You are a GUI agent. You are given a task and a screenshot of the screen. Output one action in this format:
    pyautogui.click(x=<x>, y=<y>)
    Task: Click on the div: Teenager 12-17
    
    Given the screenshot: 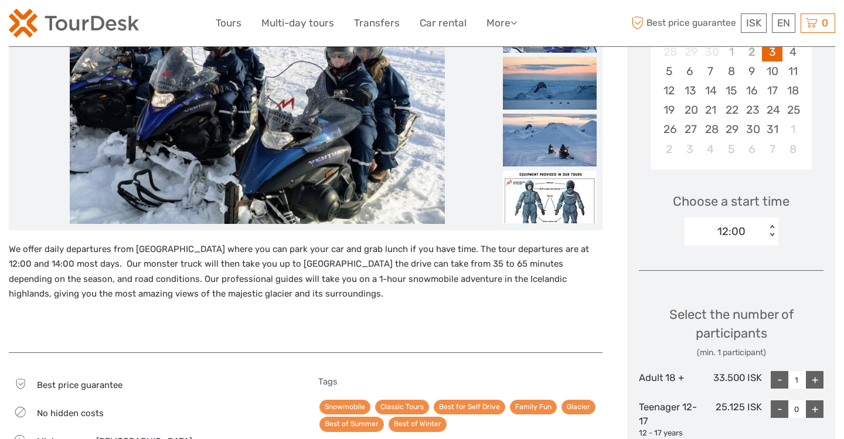 What is the action you would take?
    pyautogui.click(x=669, y=420)
    